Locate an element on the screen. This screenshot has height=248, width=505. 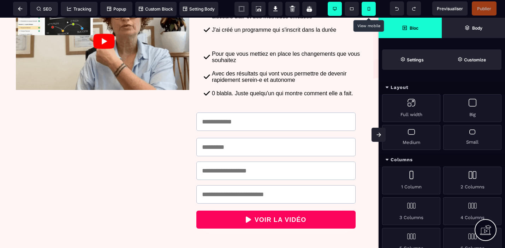
span: SEO is located at coordinates (44, 9).